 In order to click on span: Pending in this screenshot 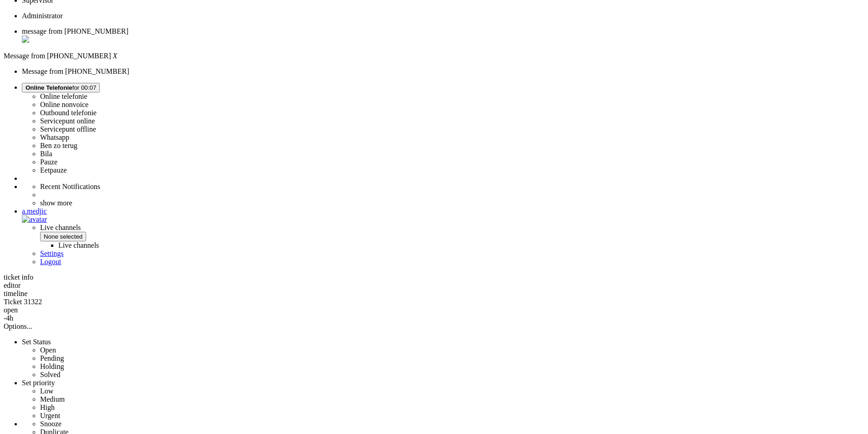, I will do `click(52, 358)`.